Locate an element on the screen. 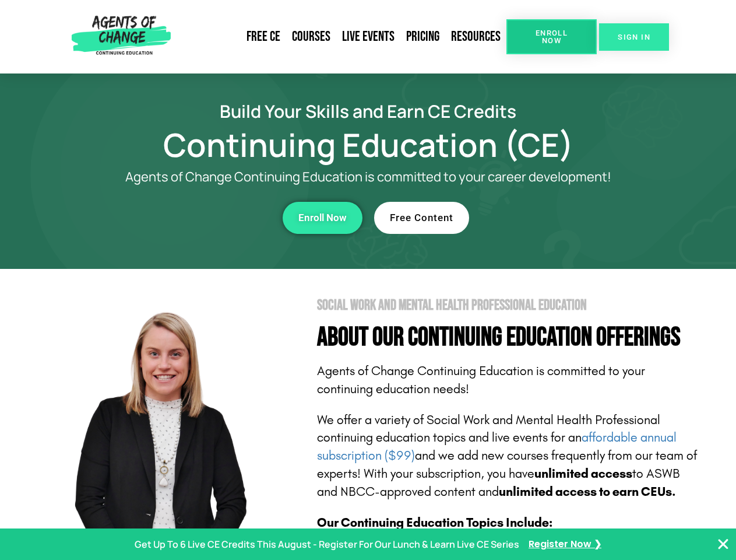  span: SIGN IN is located at coordinates (634, 37).